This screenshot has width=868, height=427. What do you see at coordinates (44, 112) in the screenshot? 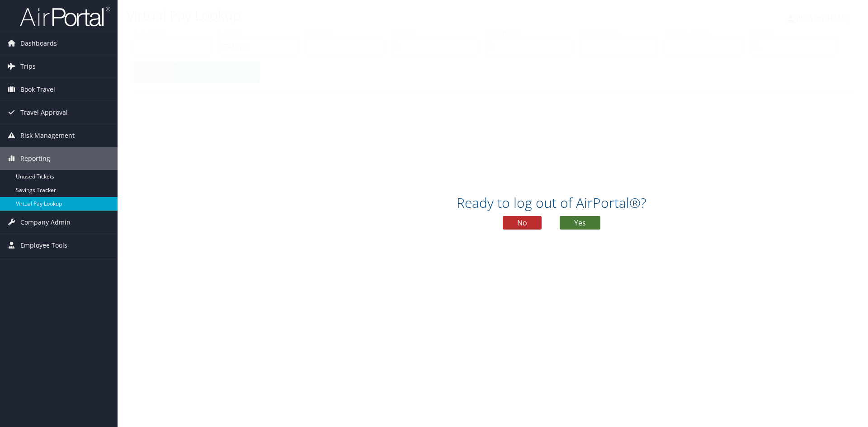
I see `span: Travel Approval` at bounding box center [44, 112].